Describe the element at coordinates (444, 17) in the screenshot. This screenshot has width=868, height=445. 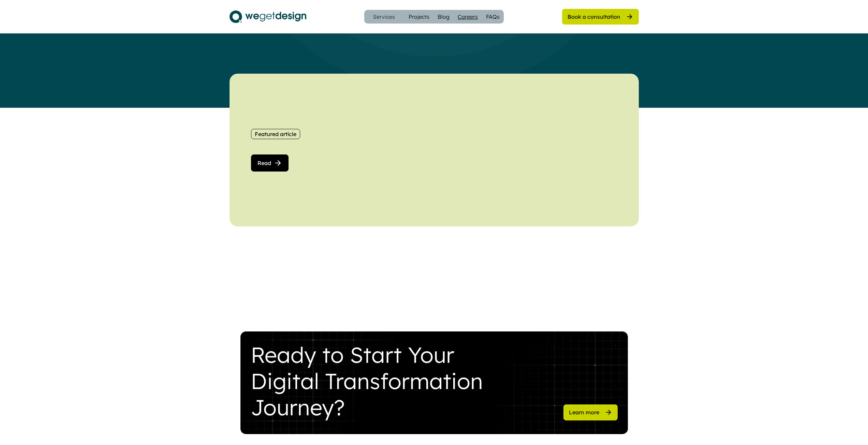
I see `a: Blog` at that location.